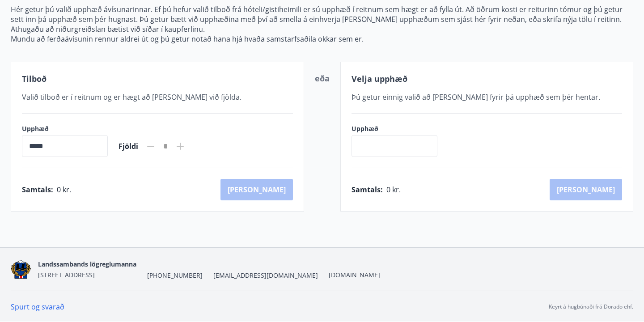 The height and width of the screenshot is (322, 644). What do you see at coordinates (128, 146) in the screenshot?
I see `span: Fjöldi` at bounding box center [128, 146].